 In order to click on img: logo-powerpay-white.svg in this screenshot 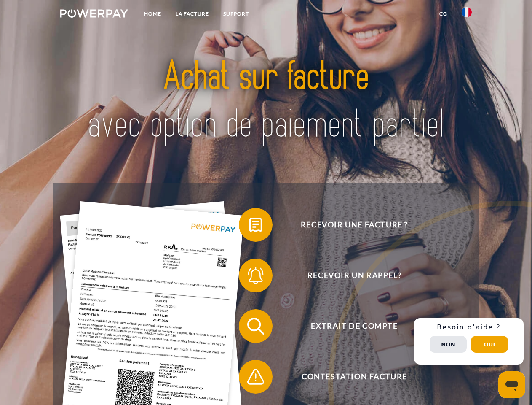, I will do `click(94, 14)`.